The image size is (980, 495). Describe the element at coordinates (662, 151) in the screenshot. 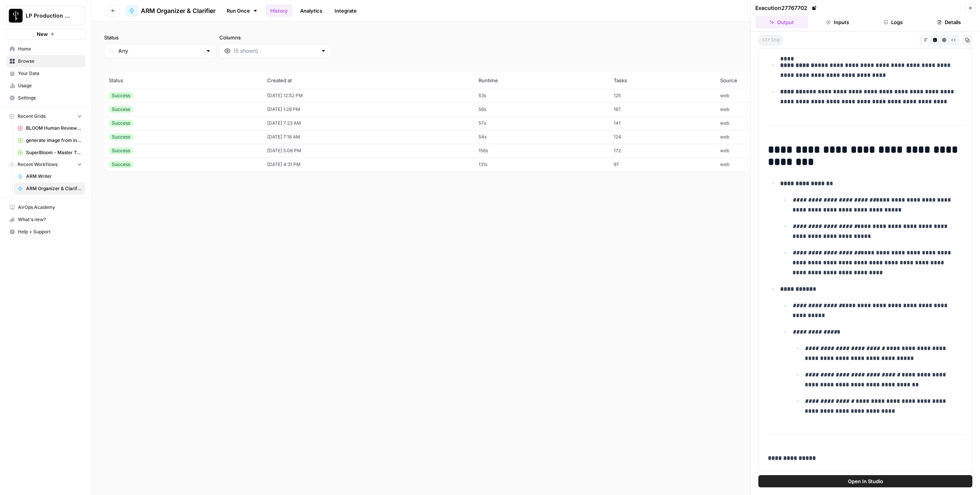

I see `td: 172` at that location.